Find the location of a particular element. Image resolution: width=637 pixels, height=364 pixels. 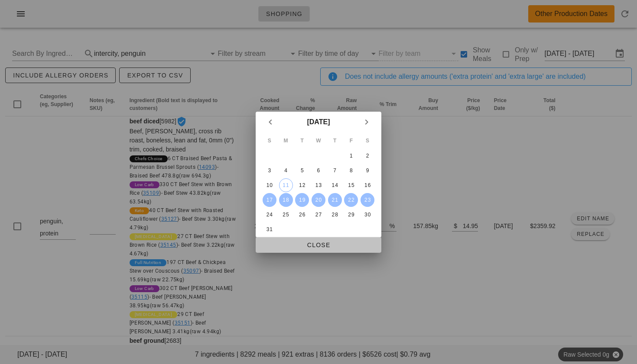

span: Close is located at coordinates (318, 245).